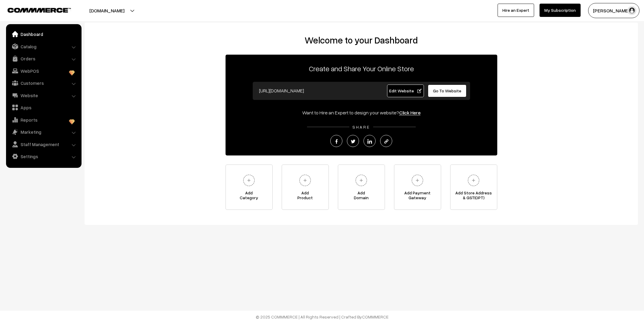 Image resolution: width=644 pixels, height=323 pixels. What do you see at coordinates (43, 157) in the screenshot?
I see `a: Settings` at bounding box center [43, 157].